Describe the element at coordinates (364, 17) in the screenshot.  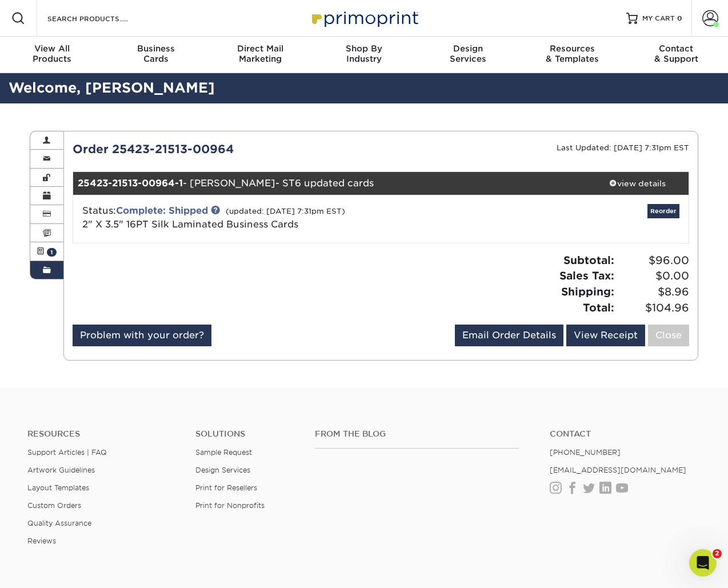
I see `img: Primoprint` at that location.